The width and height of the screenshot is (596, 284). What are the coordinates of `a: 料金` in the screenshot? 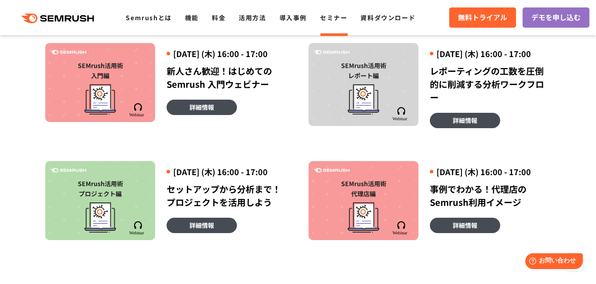 It's located at (218, 18).